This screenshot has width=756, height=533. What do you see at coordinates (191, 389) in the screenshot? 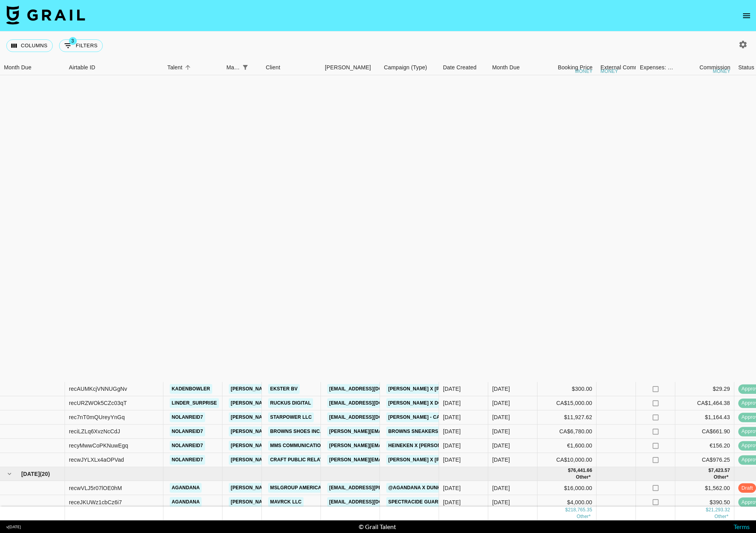
I see `a: kadenbowler` at bounding box center [191, 389].